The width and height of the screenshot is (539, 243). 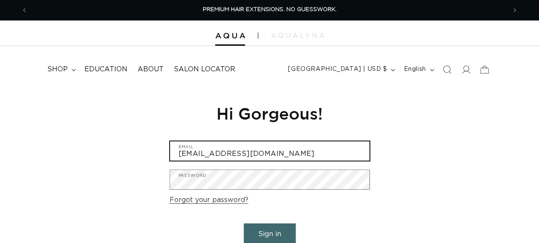 I want to click on span: PREMIUM HAIR EXTENSIONS. NO GUESSWORK., so click(x=270, y=9).